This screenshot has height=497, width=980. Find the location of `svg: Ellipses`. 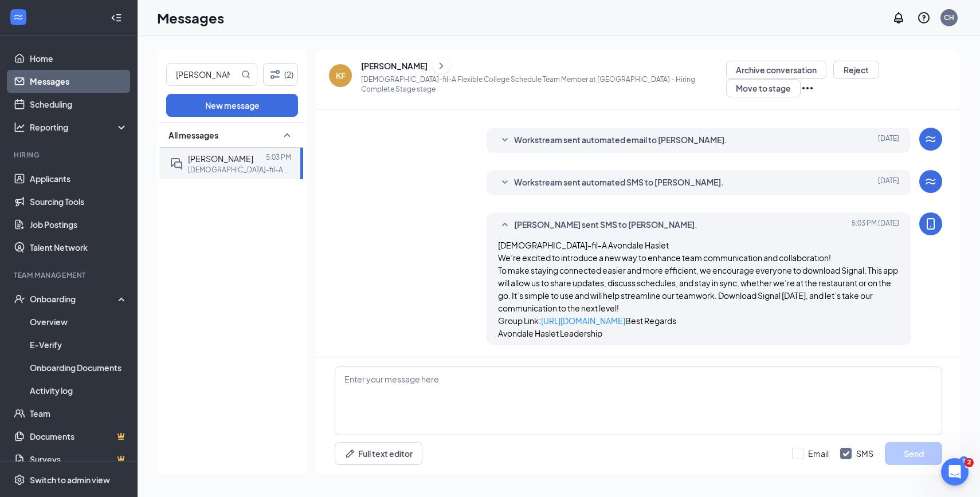

svg: Ellipses is located at coordinates (808, 88).